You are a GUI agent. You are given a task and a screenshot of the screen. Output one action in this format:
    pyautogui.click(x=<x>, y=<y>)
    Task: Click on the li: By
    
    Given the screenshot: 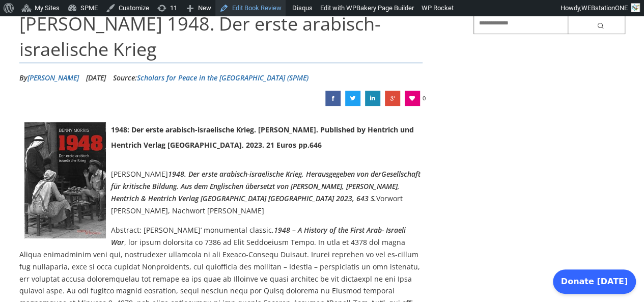 What is the action you would take?
    pyautogui.click(x=49, y=78)
    